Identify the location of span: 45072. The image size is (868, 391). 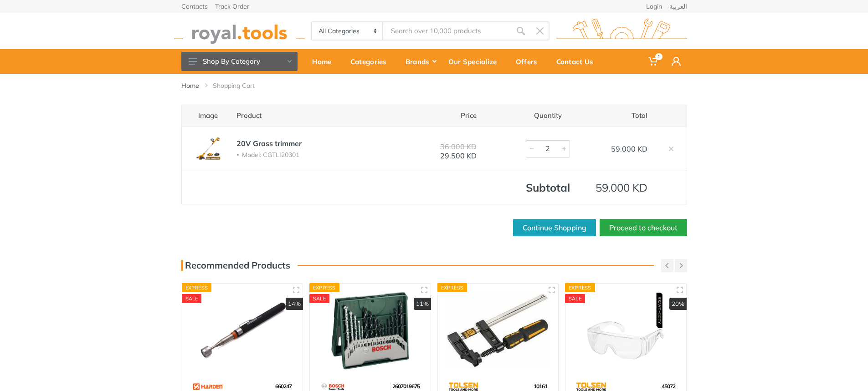
(668, 386).